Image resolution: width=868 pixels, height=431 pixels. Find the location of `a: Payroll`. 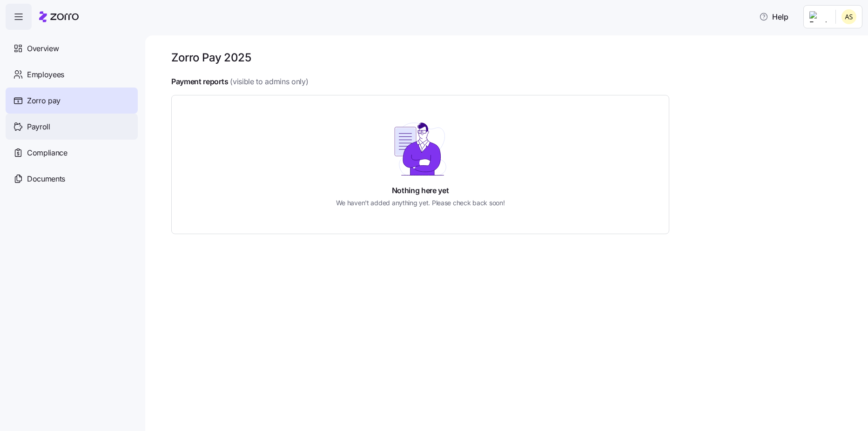

a: Payroll is located at coordinates (72, 126).